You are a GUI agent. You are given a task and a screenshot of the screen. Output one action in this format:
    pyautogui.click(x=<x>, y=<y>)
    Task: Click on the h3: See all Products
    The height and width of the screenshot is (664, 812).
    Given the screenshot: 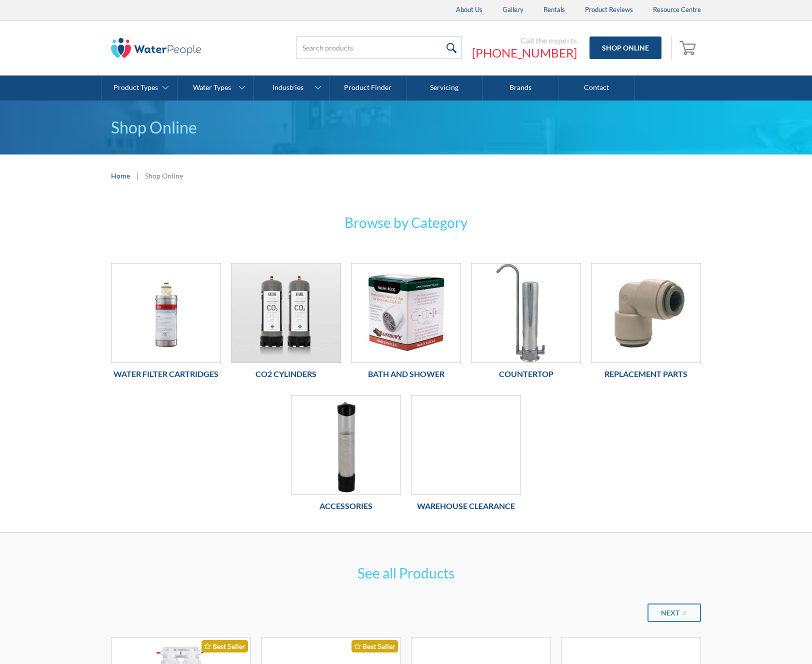 What is the action you would take?
    pyautogui.click(x=406, y=573)
    